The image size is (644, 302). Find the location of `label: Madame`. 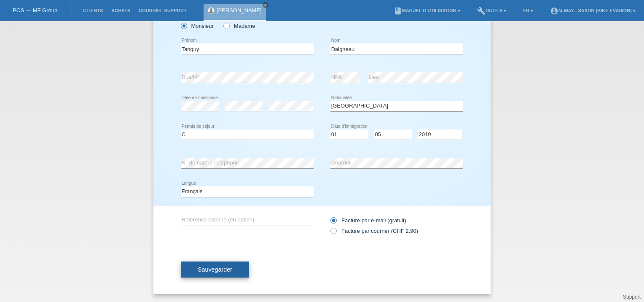

label: Madame is located at coordinates (239, 25).